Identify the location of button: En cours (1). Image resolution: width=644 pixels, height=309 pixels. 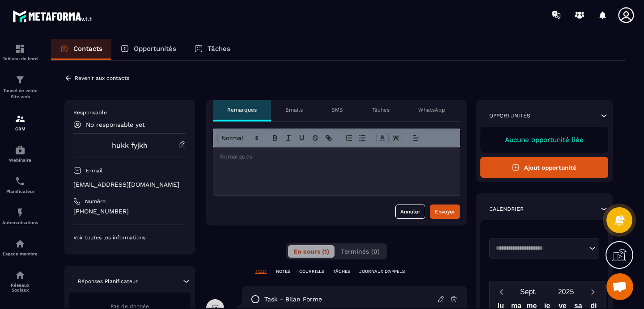
(312, 252).